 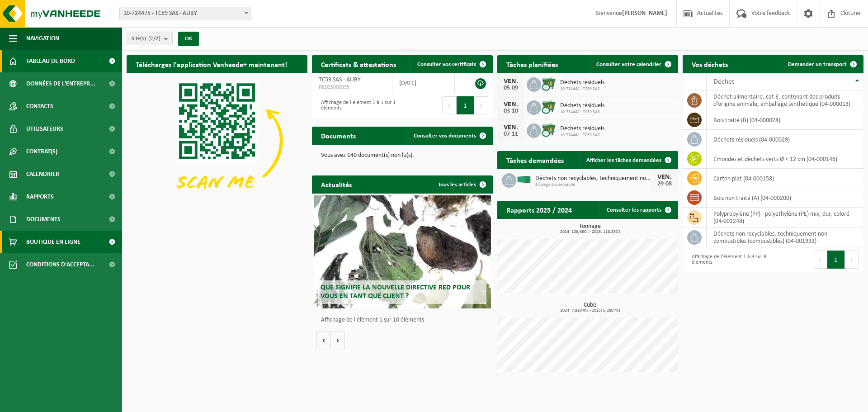 What do you see at coordinates (338, 340) in the screenshot?
I see `button: Volgende` at bounding box center [338, 340].